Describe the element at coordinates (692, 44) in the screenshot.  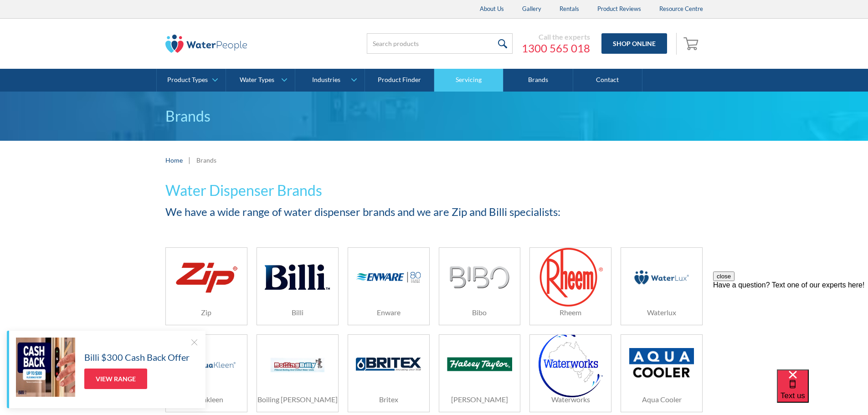
I see `a: Open empty cart` at that location.